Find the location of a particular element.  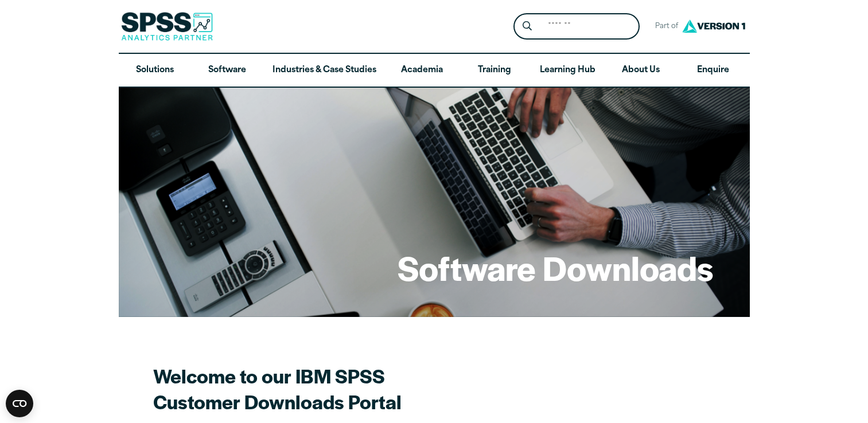

img: Version1 Logo is located at coordinates (714, 26).